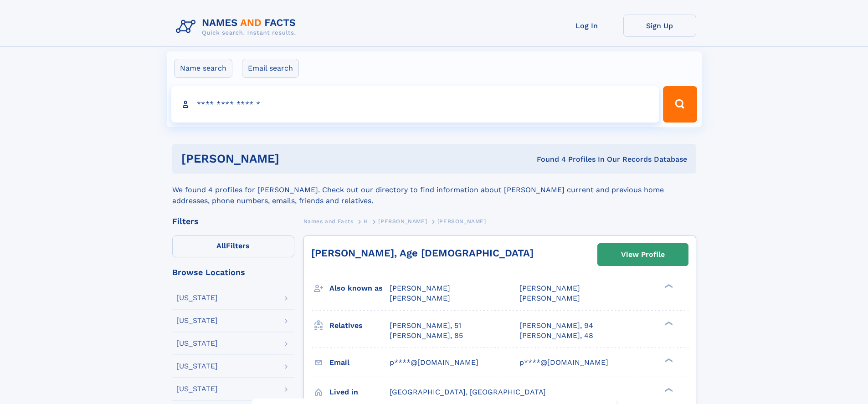 The image size is (868, 404). What do you see at coordinates (221, 245) in the screenshot?
I see `span: All` at bounding box center [221, 245].